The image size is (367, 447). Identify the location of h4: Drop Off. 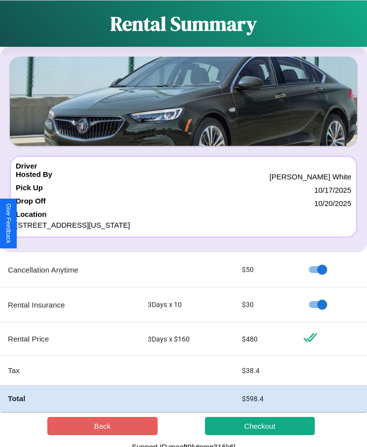
(31, 203).